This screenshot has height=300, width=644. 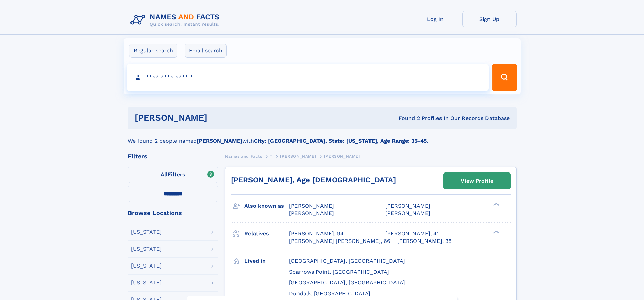 What do you see at coordinates (267, 261) in the screenshot?
I see `h3: Lived in` at bounding box center [267, 261].